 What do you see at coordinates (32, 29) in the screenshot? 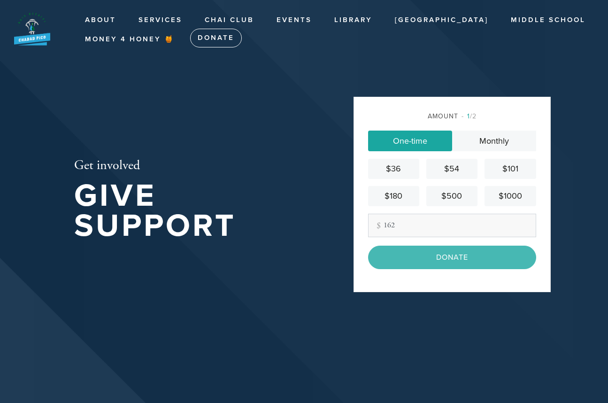
I see `img: New%20BB%20Logo_0.png` at bounding box center [32, 29].